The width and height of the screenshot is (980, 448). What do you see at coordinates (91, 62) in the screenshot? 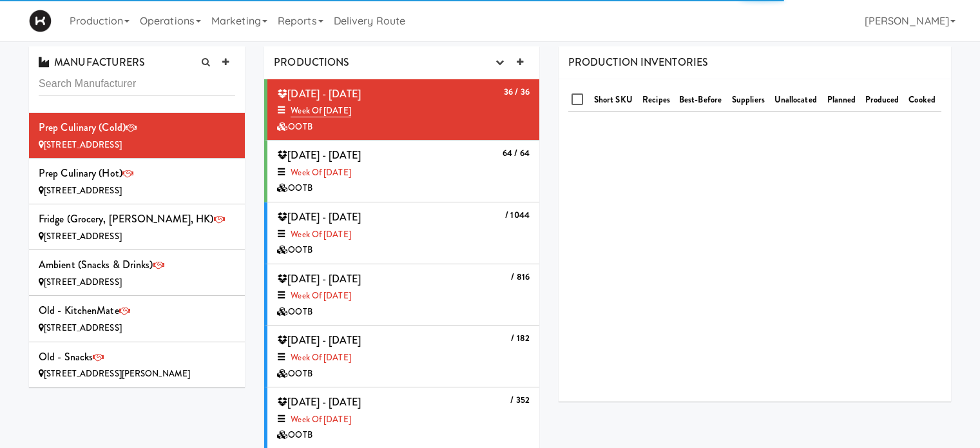
I see `span: MANUFACTURERS` at bounding box center [91, 62].